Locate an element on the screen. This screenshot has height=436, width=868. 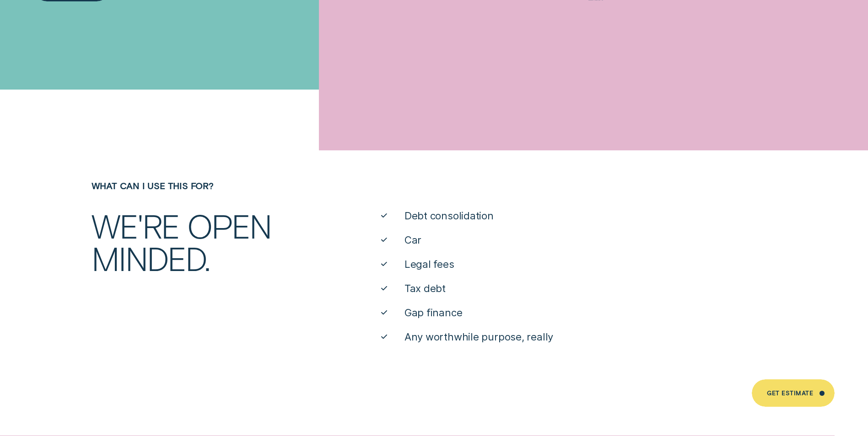
div: We're open minded. is located at coordinates (202, 242).